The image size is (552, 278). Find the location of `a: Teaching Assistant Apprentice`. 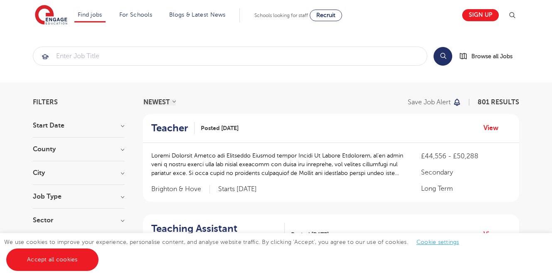

a: Teaching Assistant Apprentice is located at coordinates (218, 235).